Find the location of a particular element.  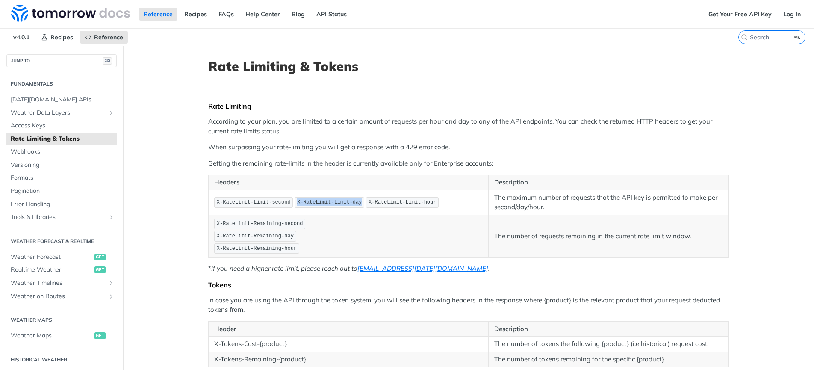

p: According to your plan, you are limited to a certain amount of requests per hour and day to any o... is located at coordinates (469, 126).